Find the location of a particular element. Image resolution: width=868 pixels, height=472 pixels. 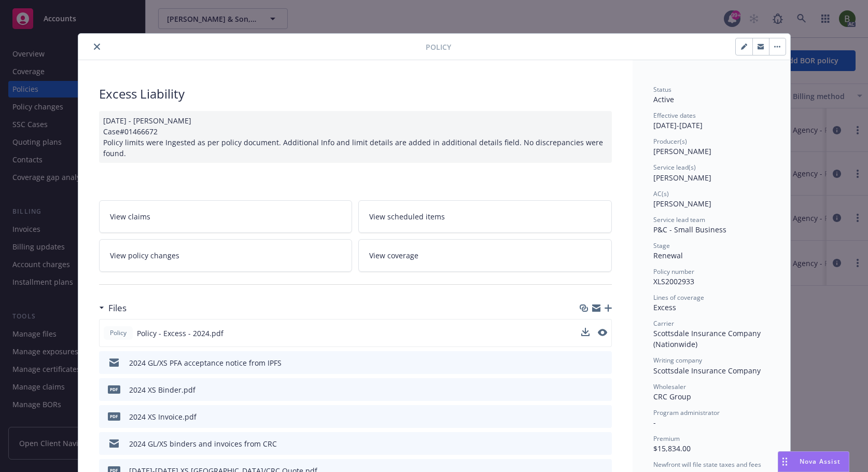

span: View coverage is located at coordinates (394, 255).